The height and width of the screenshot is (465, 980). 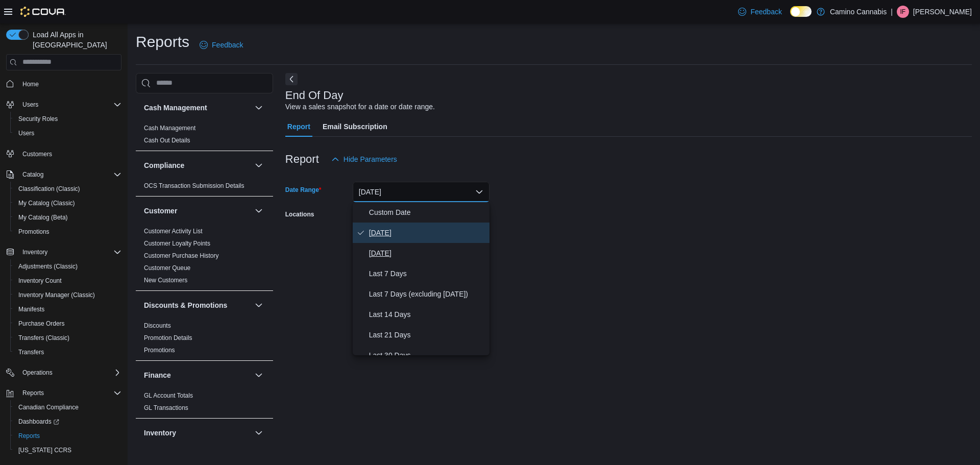 I want to click on button: Customer, so click(x=259, y=211).